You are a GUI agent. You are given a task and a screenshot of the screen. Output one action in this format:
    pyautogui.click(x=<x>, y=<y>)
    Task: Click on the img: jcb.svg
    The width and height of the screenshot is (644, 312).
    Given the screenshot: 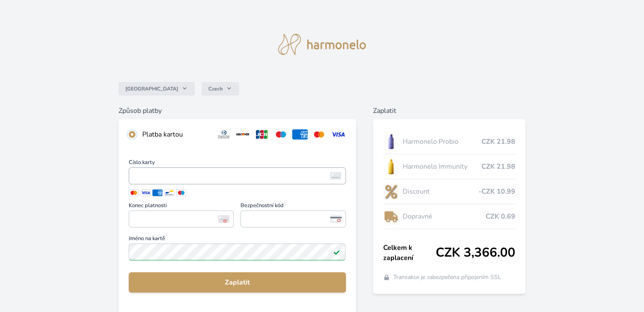 What is the action you would take?
    pyautogui.click(x=261, y=134)
    